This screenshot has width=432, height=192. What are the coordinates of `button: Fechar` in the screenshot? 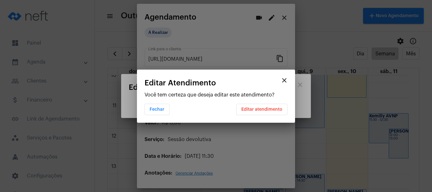 It's located at (157, 109).